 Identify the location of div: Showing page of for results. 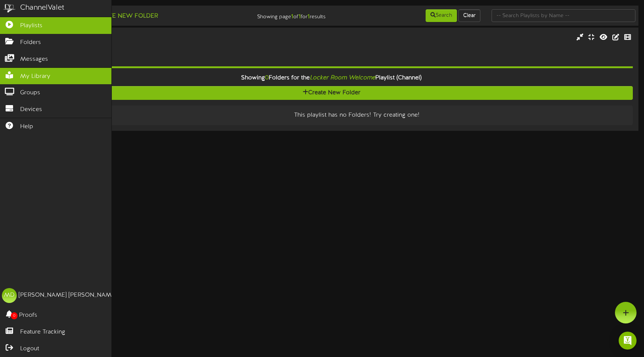
(279, 15).